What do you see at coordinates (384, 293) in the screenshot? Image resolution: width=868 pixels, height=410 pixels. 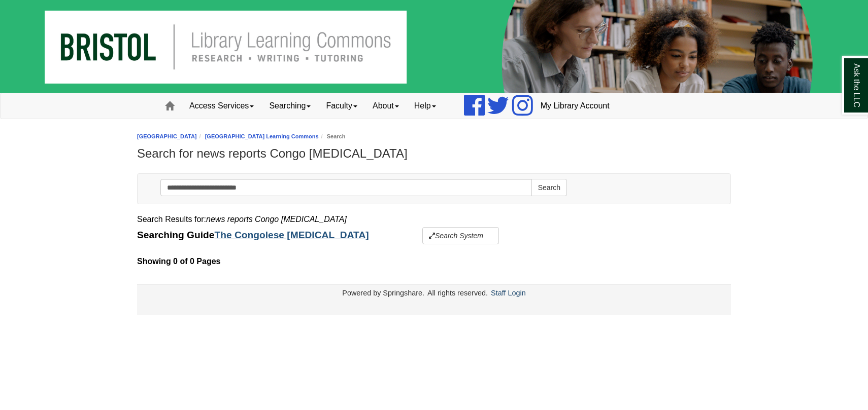 I see `div: Powered by Springshare.` at bounding box center [384, 293].